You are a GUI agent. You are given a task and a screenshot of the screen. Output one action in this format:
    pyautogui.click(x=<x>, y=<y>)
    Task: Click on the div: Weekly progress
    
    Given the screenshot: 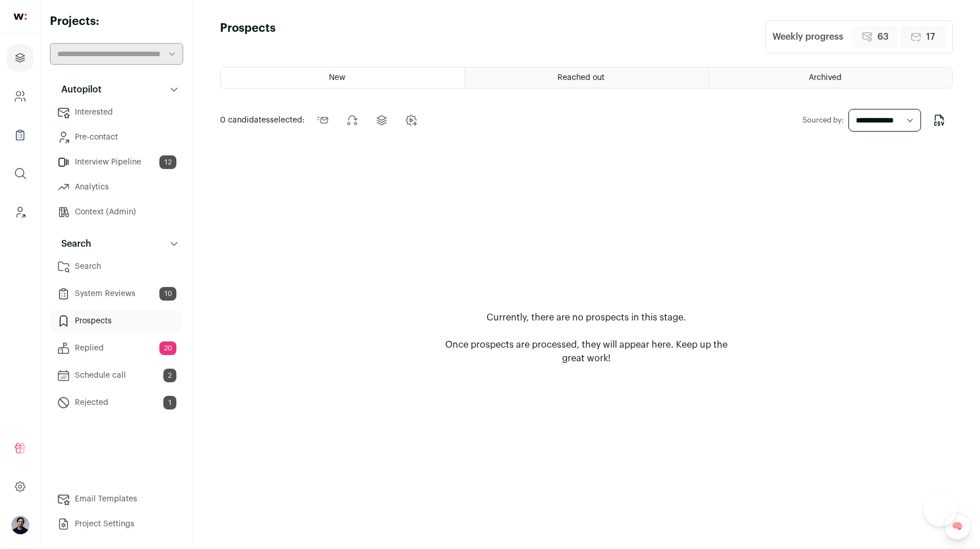 What is the action you would take?
    pyautogui.click(x=808, y=36)
    